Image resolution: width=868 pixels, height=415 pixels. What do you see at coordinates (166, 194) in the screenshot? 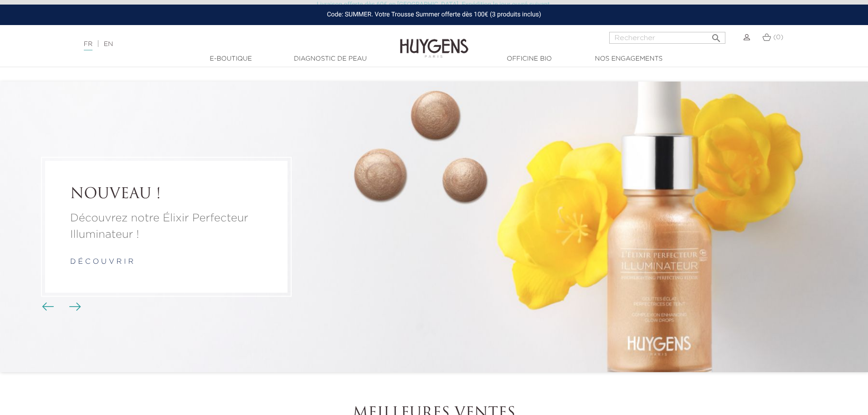
I see `a: NOUVEAU !` at bounding box center [166, 194].